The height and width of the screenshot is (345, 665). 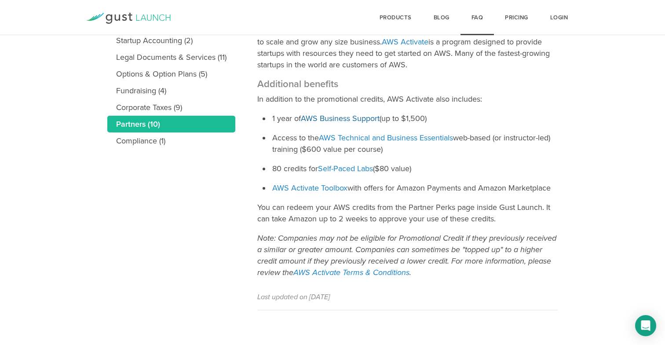 What do you see at coordinates (407, 42) in the screenshot?
I see `p: Amazon Web Services provides startups with low cost, easy to use IT infrastructure (computing pow...` at bounding box center [407, 42].